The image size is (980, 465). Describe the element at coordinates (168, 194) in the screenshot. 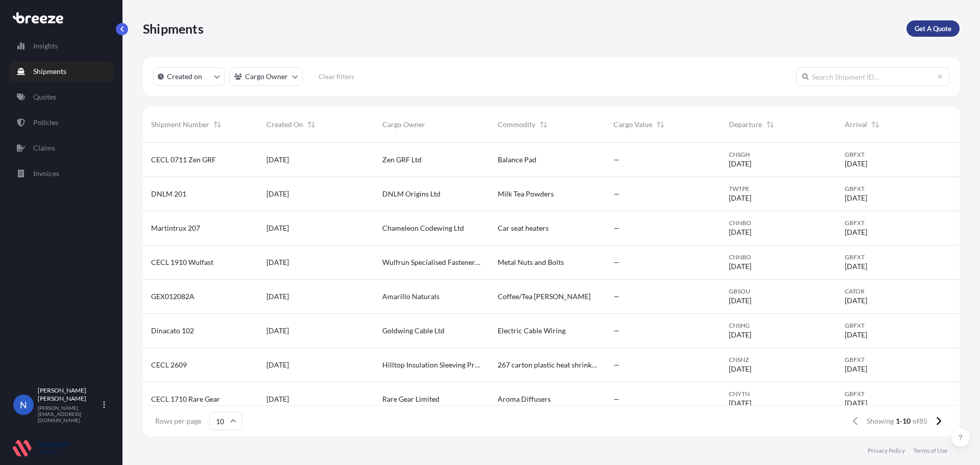

I see `span: DNLM 201` at that location.